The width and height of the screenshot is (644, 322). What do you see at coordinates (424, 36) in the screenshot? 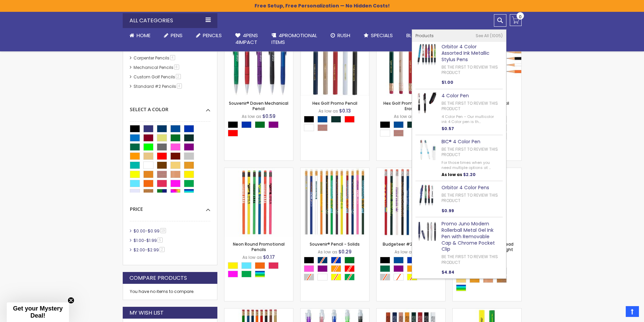
I see `span: Products` at bounding box center [424, 36].